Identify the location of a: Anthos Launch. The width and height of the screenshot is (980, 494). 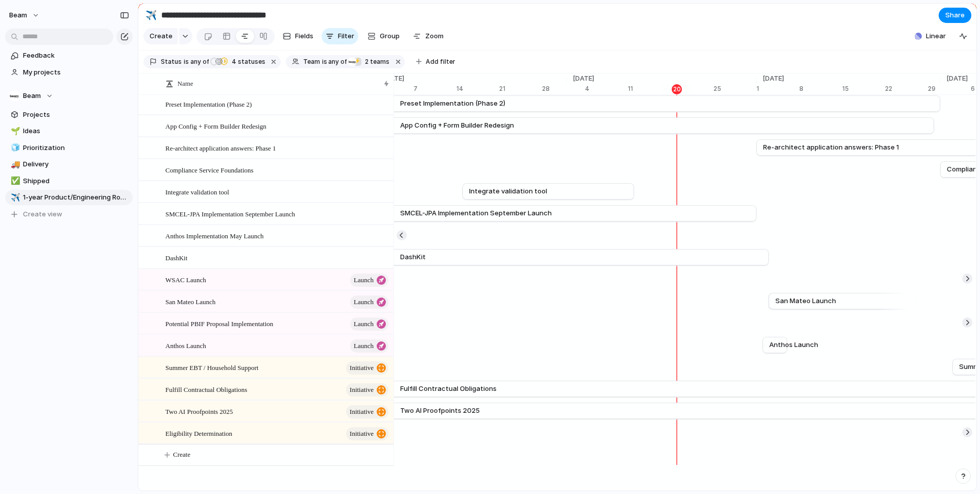
(775, 345).